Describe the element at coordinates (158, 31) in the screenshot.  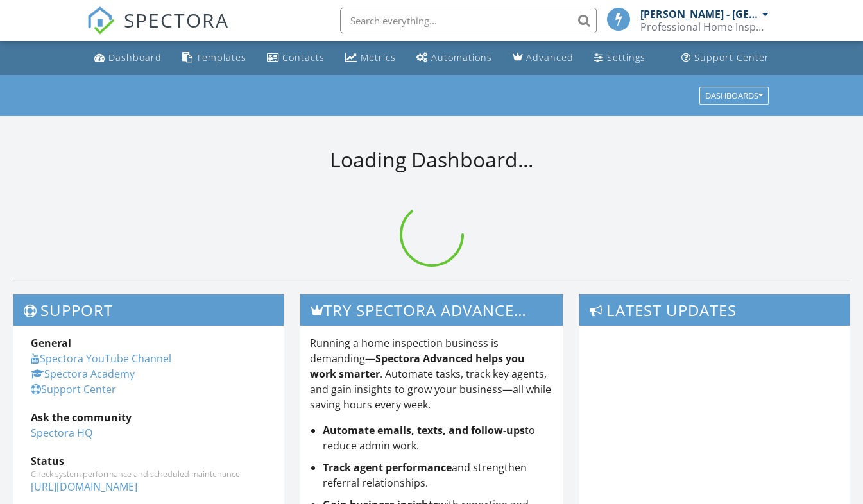
I see `a: SPECTORA` at that location.